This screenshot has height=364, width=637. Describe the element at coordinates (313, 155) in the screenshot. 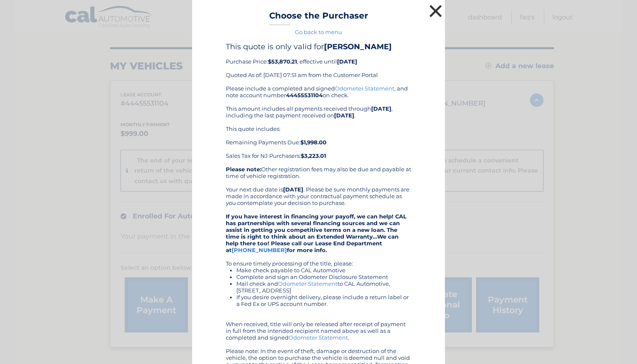

I see `b: $3,223.01` at that location.